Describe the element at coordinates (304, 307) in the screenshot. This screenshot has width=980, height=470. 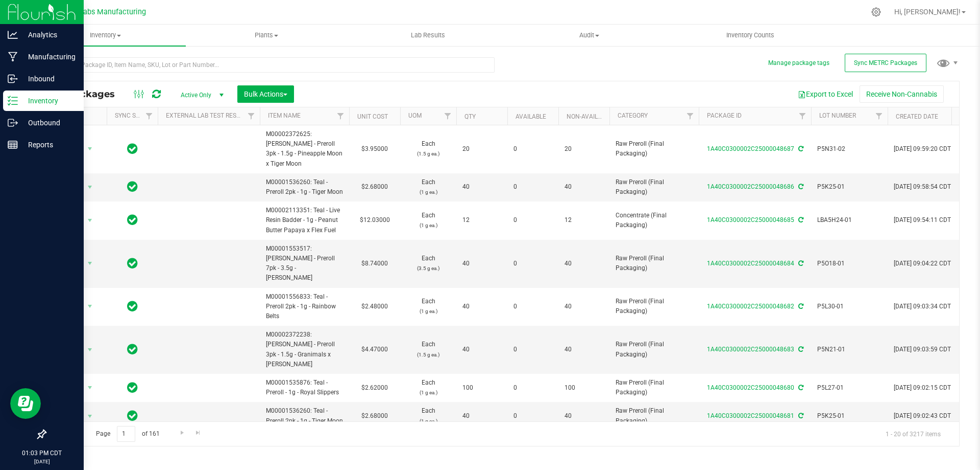
I see `span: M00001556833: Teal - Preroll 2pk - 1g - Rainbow Belts` at that location.